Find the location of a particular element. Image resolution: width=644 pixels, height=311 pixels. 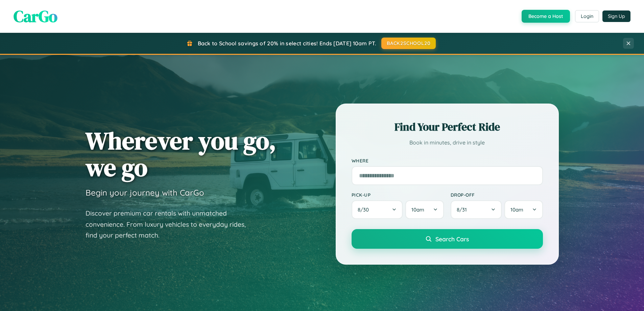

label: Pick-up is located at coordinates (397, 195).